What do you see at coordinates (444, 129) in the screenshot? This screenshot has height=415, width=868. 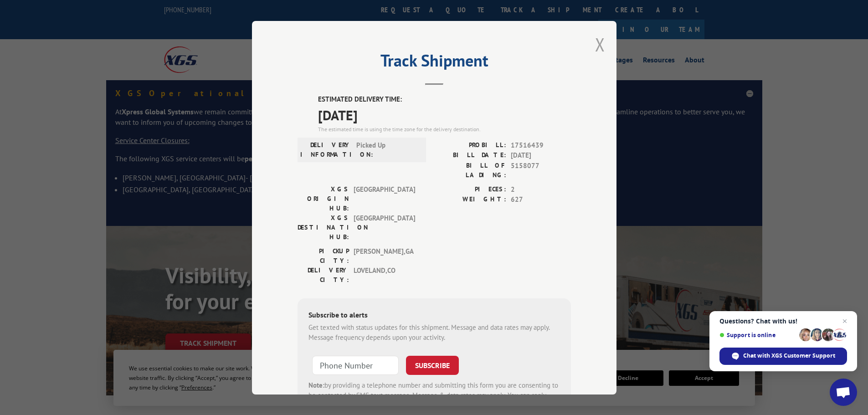 I see `div: The estimated time is using the time zone for the delivery destination.` at bounding box center [444, 129].